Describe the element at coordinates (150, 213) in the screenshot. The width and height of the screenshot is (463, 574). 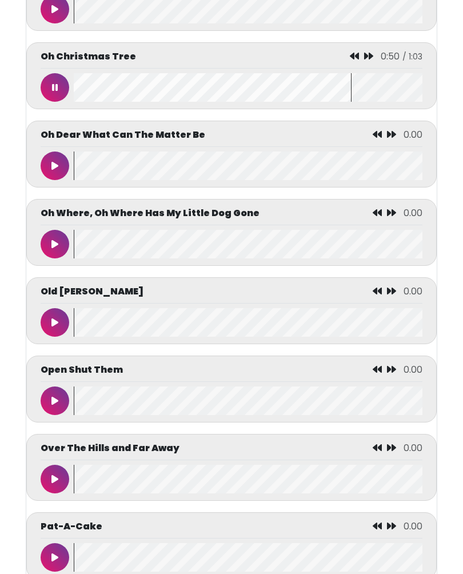
I see `p: Oh Where, Oh Where Has My Little Dog Gone` at that location.